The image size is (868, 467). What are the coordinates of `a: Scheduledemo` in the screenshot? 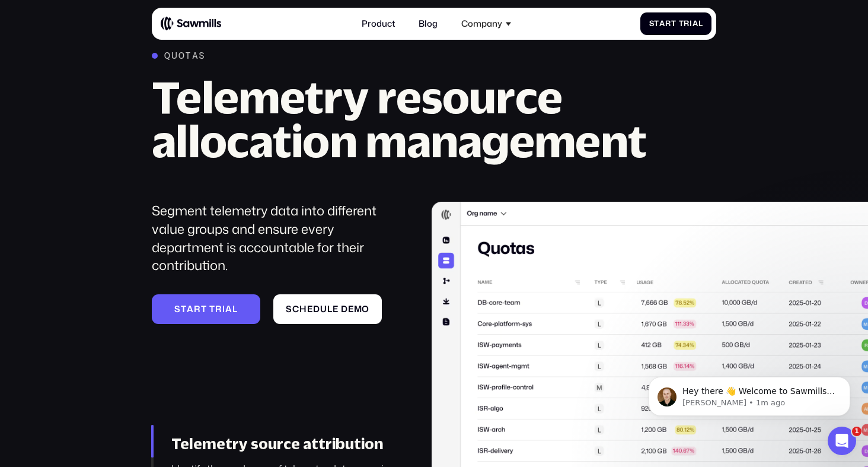 It's located at (327, 309).